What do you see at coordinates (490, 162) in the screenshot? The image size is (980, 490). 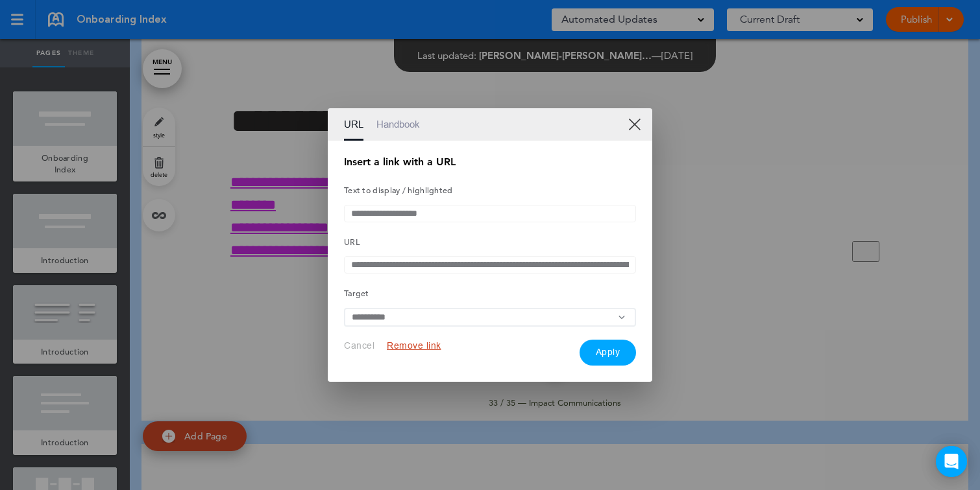 I see `h1: Insert a link with a URL` at bounding box center [490, 162].